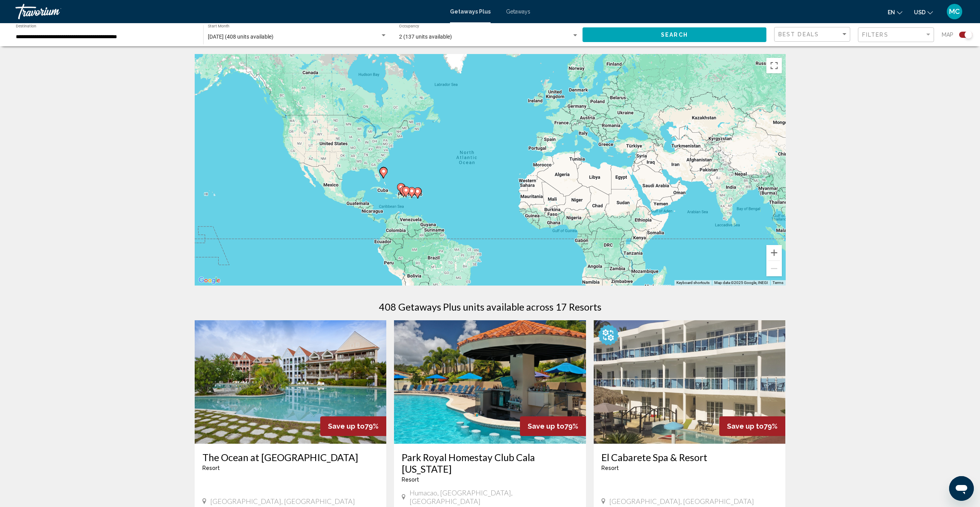 The height and width of the screenshot is (507, 980). I want to click on button: Change currency, so click(923, 12).